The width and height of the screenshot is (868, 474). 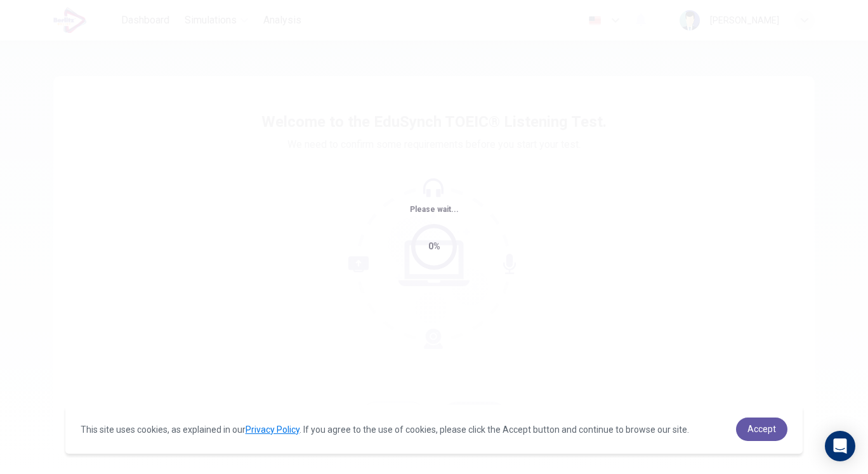 I want to click on span: Please wait..., so click(x=434, y=209).